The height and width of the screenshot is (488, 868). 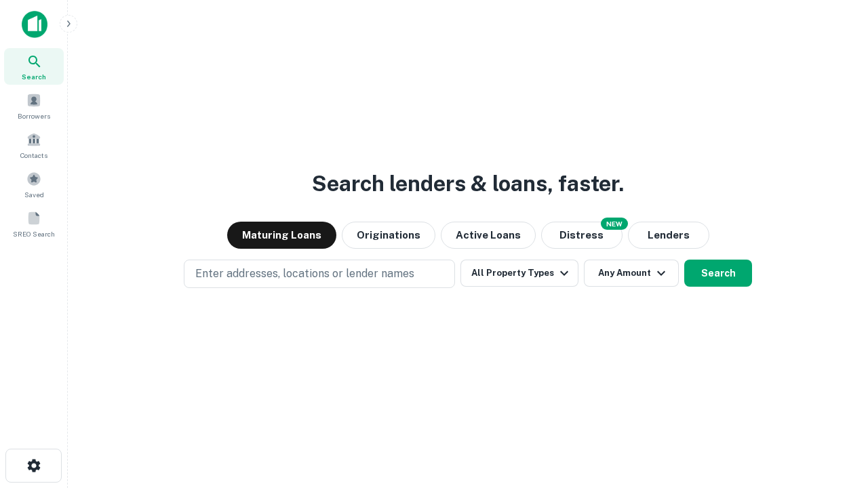 I want to click on a: Borrowers, so click(x=34, y=106).